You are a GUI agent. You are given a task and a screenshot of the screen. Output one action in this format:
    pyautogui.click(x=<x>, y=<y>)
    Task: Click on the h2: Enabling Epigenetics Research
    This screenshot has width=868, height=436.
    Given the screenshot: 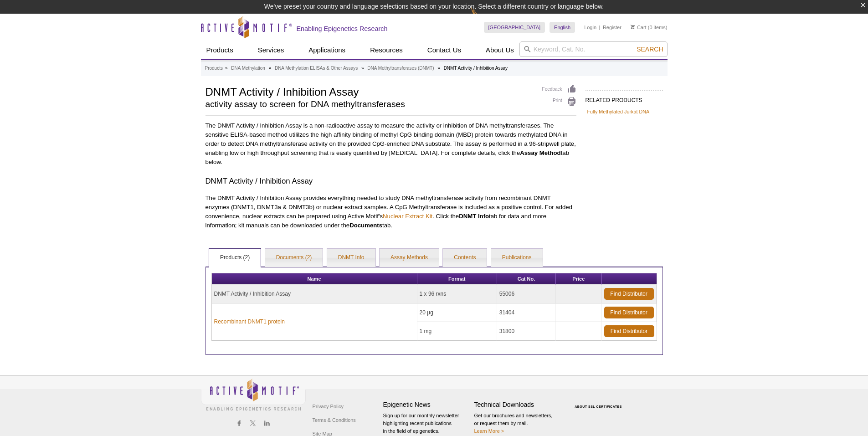 What is the action you would take?
    pyautogui.click(x=342, y=28)
    